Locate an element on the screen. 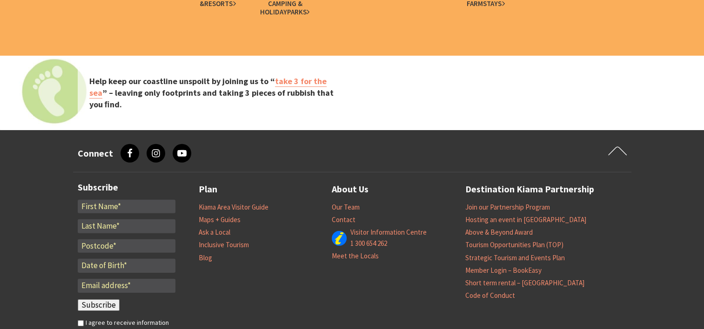 This screenshot has height=329, width=704. a: 1 300 654 262 is located at coordinates (368, 244).